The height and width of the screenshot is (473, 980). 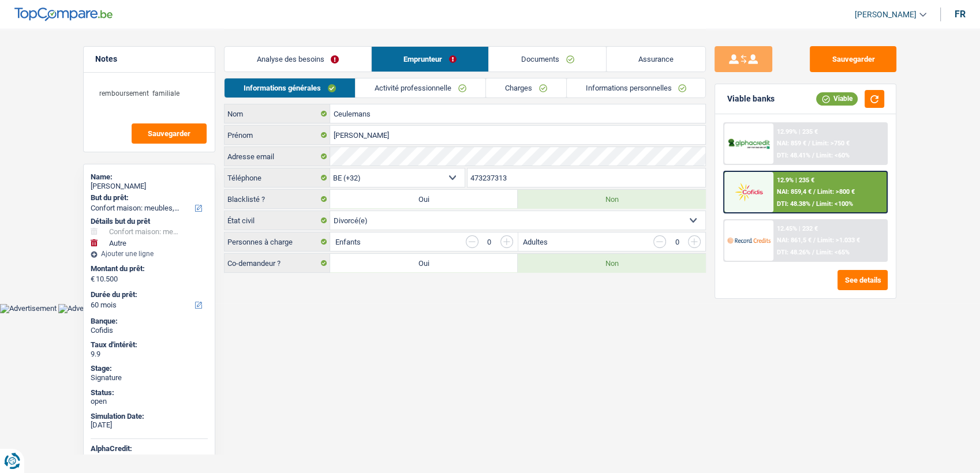 What do you see at coordinates (749, 144) in the screenshot?
I see `img: AlphaCredit` at bounding box center [749, 144].